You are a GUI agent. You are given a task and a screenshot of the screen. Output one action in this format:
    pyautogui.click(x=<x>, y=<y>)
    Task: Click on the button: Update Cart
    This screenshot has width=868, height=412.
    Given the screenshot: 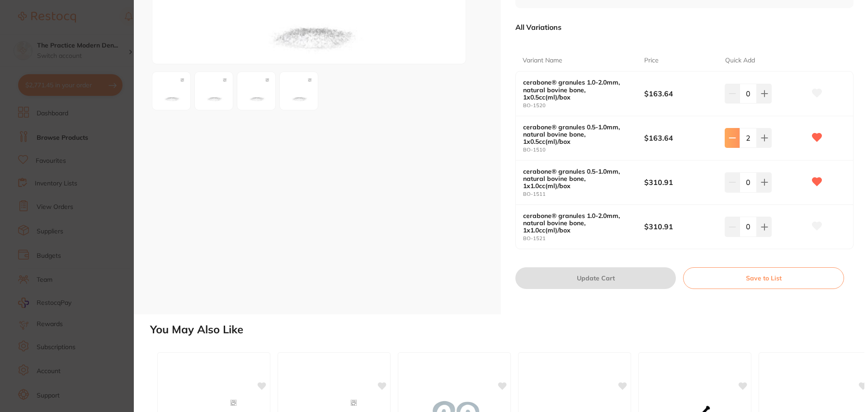 What is the action you would take?
    pyautogui.click(x=596, y=278)
    